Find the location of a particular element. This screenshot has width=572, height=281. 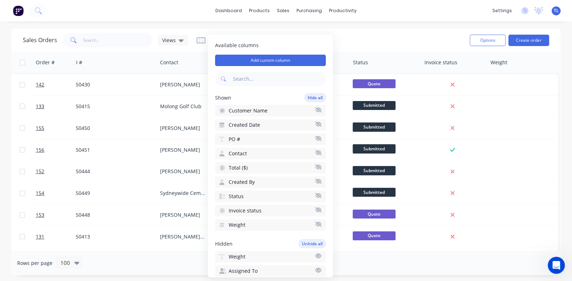

p: Active is located at coordinates (42, 13).